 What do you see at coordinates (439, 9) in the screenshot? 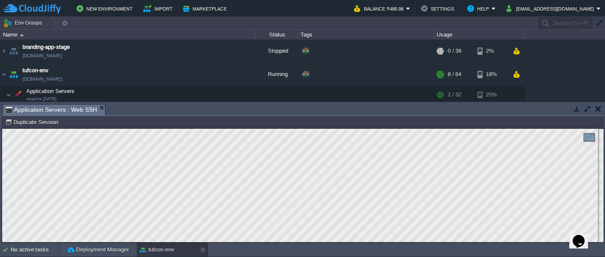
I see `button: Settings` at bounding box center [439, 9].